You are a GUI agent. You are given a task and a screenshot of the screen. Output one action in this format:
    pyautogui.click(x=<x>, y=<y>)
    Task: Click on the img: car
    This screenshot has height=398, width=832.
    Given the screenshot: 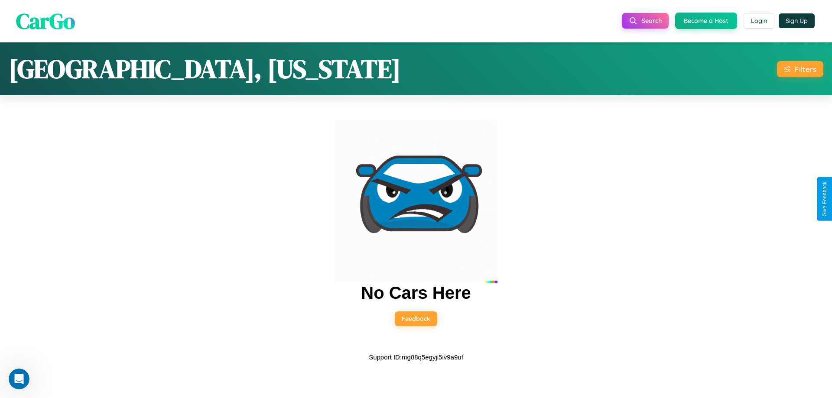 What is the action you would take?
    pyautogui.click(x=416, y=202)
    